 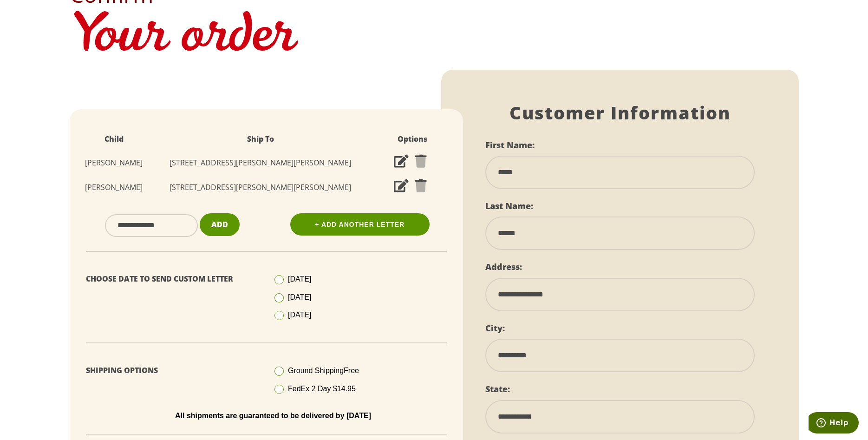 What do you see at coordinates (220, 225) in the screenshot?
I see `button: Add` at bounding box center [220, 225].